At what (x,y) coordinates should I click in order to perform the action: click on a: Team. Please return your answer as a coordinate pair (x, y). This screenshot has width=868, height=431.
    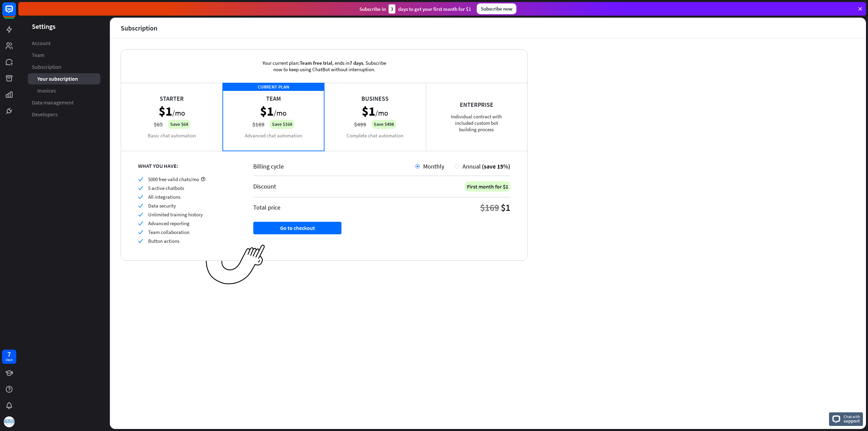
    Looking at the image, I should click on (64, 55).